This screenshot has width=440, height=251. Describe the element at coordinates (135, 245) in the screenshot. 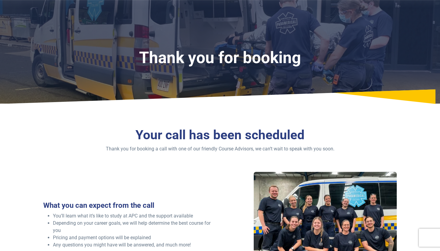

I see `li: Any questions you might have will be answered, and much more!` at that location.